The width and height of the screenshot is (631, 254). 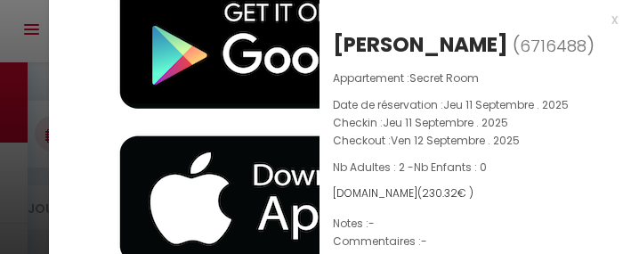 What do you see at coordinates (475, 141) in the screenshot?
I see `p: Checkout :` at bounding box center [475, 141].